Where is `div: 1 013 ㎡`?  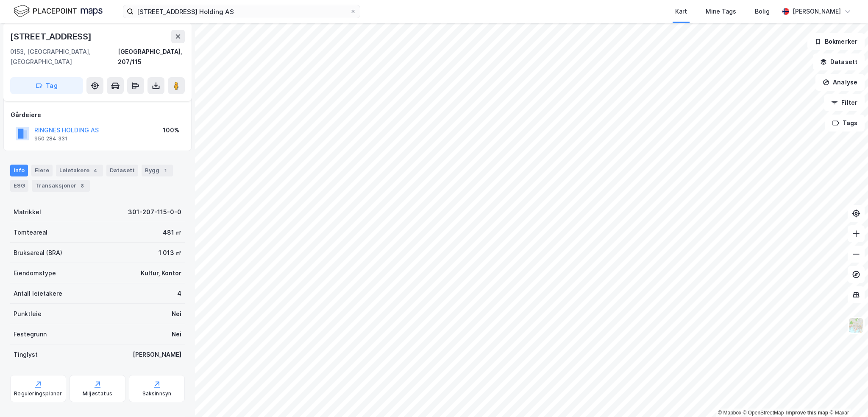 div: 1 013 ㎡ is located at coordinates (170, 253).